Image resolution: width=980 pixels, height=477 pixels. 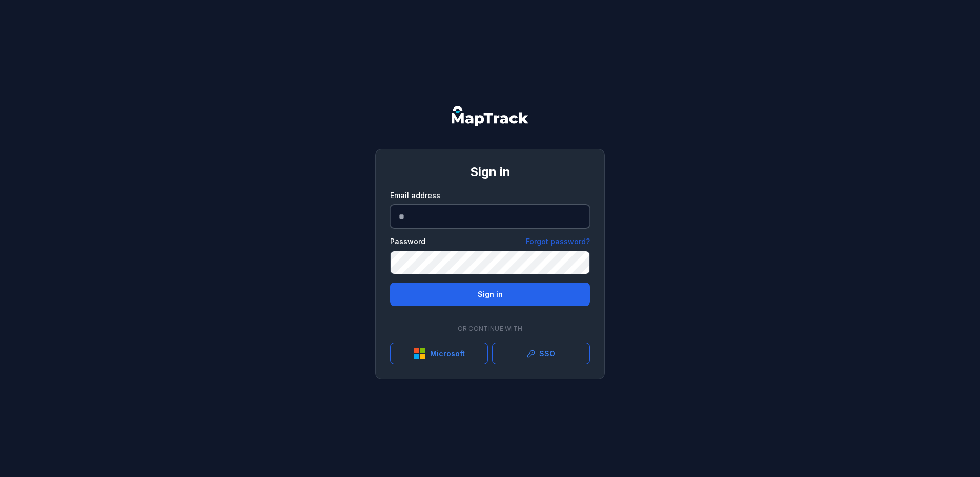 I want to click on nav: Global, so click(x=490, y=116).